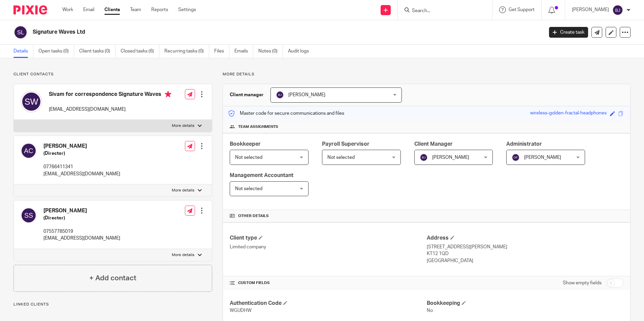  Describe the element at coordinates (89, 10) in the screenshot. I see `a: Email` at that location.